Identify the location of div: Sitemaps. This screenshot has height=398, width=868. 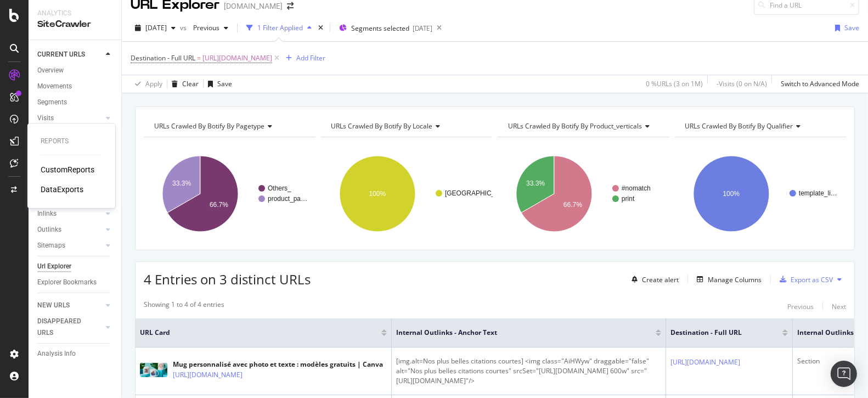
(51, 245).